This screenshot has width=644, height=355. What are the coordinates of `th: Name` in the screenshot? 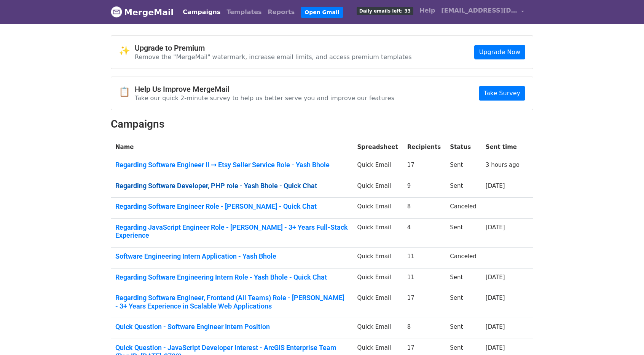 It's located at (232, 147).